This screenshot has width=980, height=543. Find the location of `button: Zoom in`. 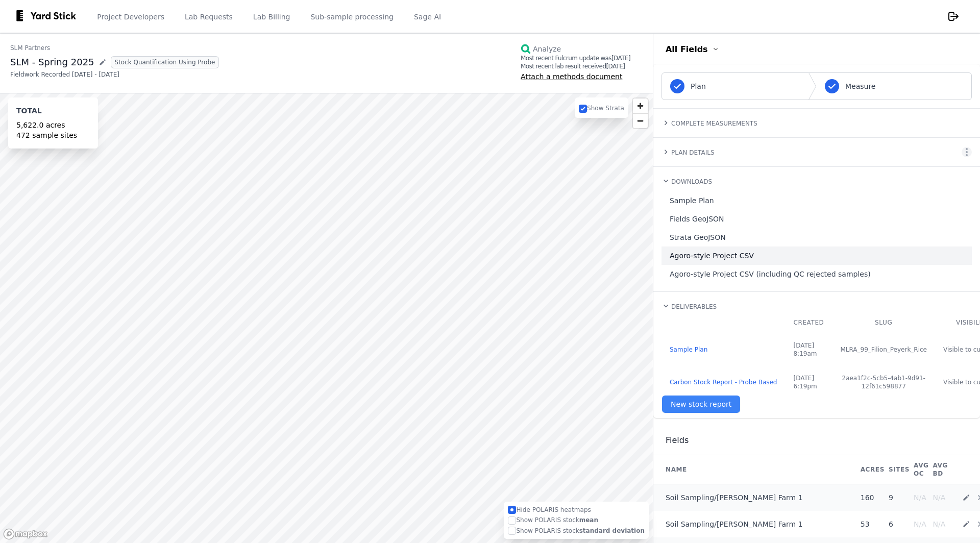

button: Zoom in is located at coordinates (640, 105).